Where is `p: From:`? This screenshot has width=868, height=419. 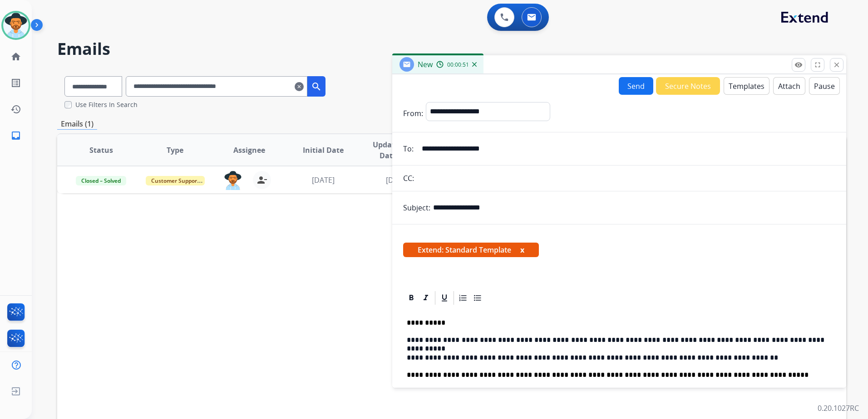 p: From: is located at coordinates (413, 113).